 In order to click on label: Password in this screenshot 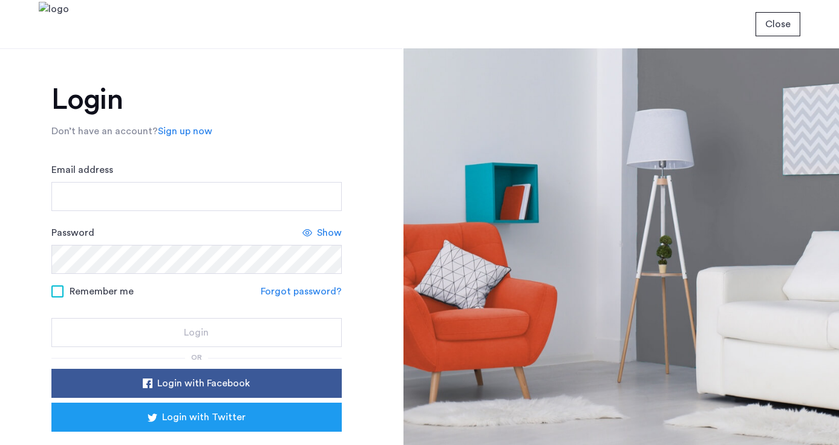, I will do `click(73, 233)`.